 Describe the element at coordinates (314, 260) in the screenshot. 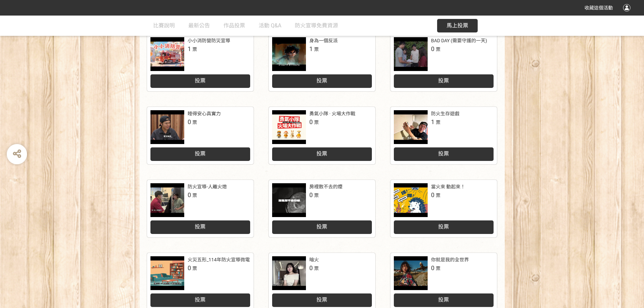

I see `div: 暗火` at that location.